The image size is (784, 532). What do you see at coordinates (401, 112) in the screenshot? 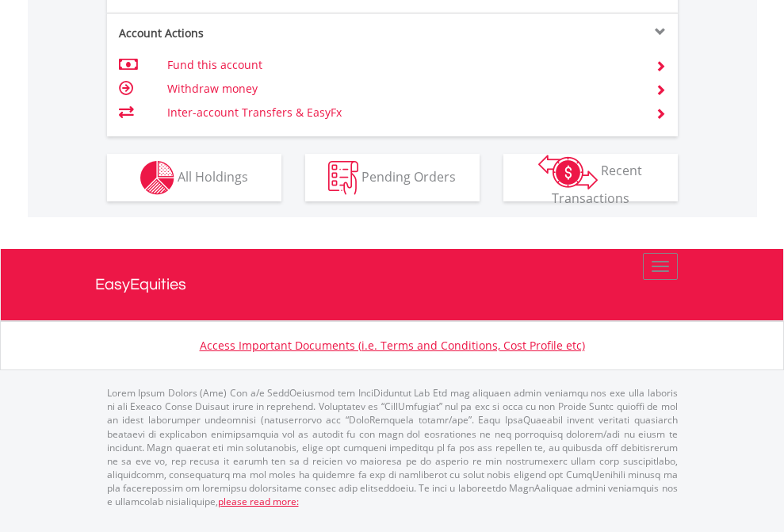
I see `td: Inter-account Transfers & EasyFx` at bounding box center [401, 112].